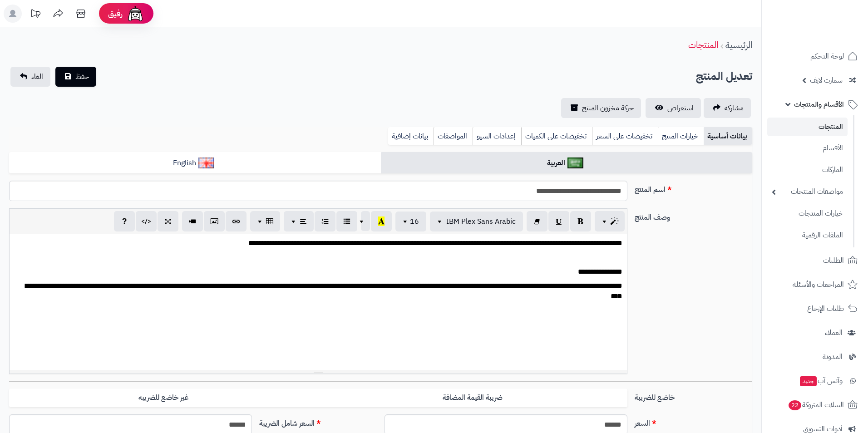 This screenshot has width=868, height=433. I want to click on span: مشاركه, so click(734, 108).